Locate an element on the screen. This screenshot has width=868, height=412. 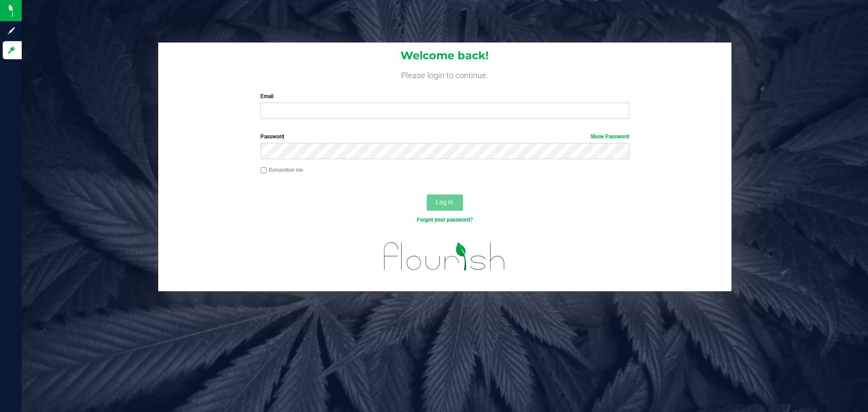
a: Forgot your password? is located at coordinates (445, 220).